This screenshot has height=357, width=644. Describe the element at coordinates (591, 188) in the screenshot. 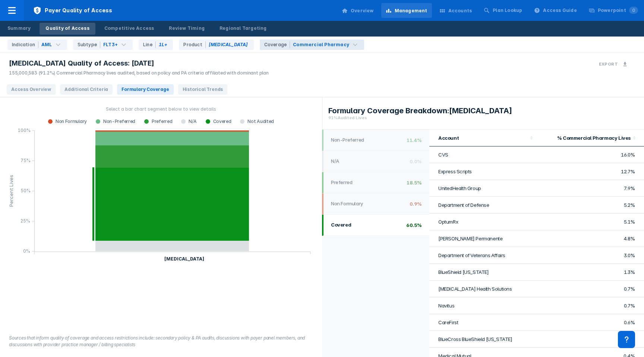

I see `td: 7.9%` at that location.